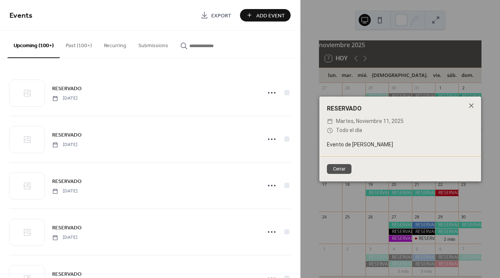 The width and height of the screenshot is (500, 278). I want to click on button: Cerrar, so click(339, 169).